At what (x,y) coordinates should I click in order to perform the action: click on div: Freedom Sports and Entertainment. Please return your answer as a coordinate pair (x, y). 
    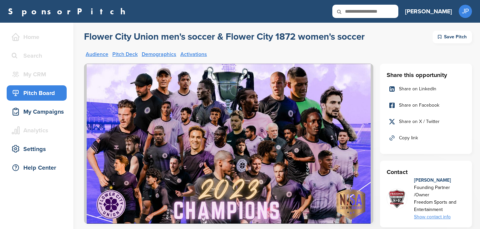
    Looking at the image, I should click on (439, 206).